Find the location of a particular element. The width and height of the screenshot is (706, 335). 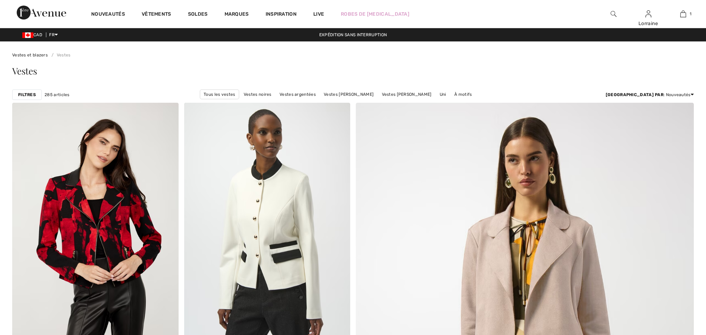

a: Soldes is located at coordinates (198, 15).